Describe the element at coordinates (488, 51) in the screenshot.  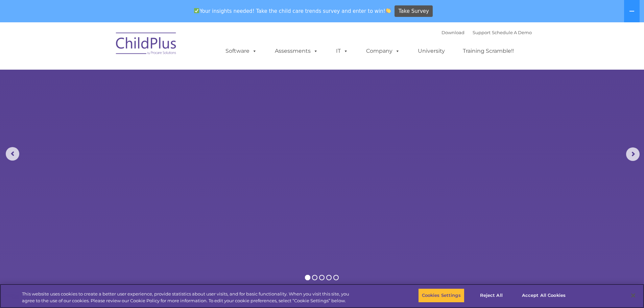
I see `a: Training Scramble!!` at that location.